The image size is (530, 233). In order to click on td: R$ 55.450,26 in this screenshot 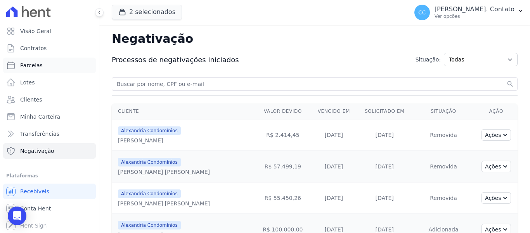, I will do `click(283, 198)`.